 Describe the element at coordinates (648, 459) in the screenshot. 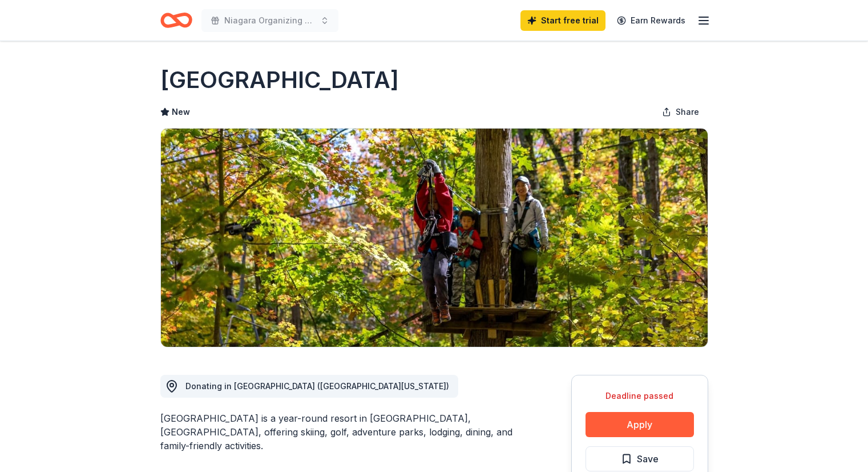

I see `span: Save` at that location.